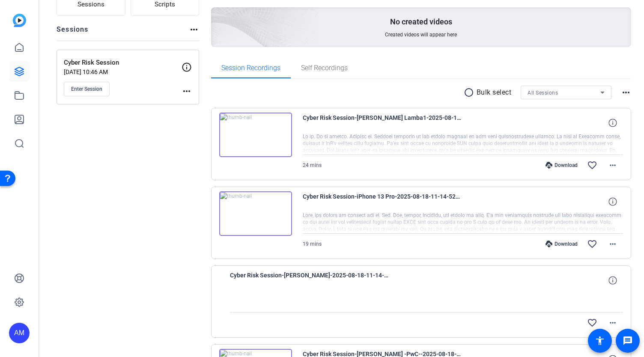  Describe the element at coordinates (421, 35) in the screenshot. I see `span: Created videos will appear here` at that location.